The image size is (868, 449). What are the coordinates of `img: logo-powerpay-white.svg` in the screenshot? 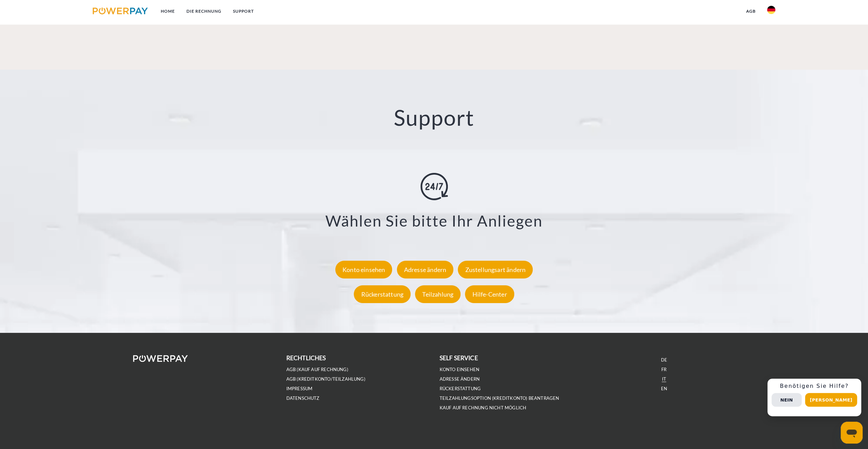 It's located at (161, 359).